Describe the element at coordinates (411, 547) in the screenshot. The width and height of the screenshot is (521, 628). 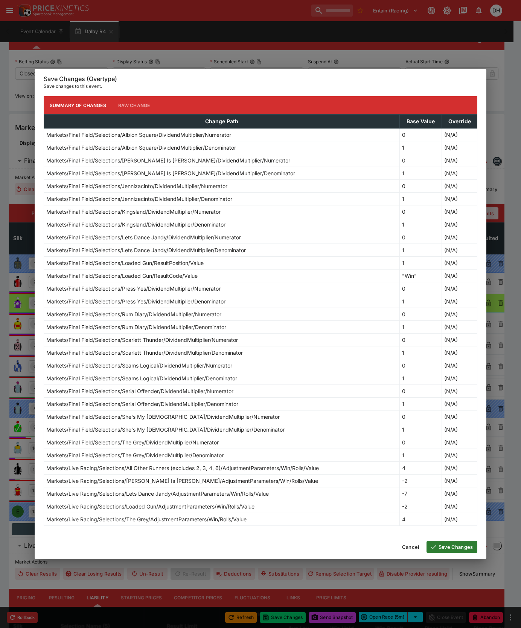
I see `button: Cancel` at that location.